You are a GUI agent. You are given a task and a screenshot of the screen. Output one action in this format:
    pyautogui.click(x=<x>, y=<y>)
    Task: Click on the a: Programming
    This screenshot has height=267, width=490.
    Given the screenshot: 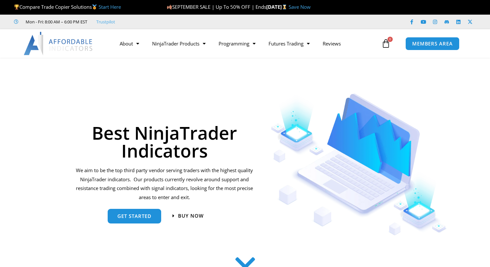 What is the action you would take?
    pyautogui.click(x=237, y=43)
    